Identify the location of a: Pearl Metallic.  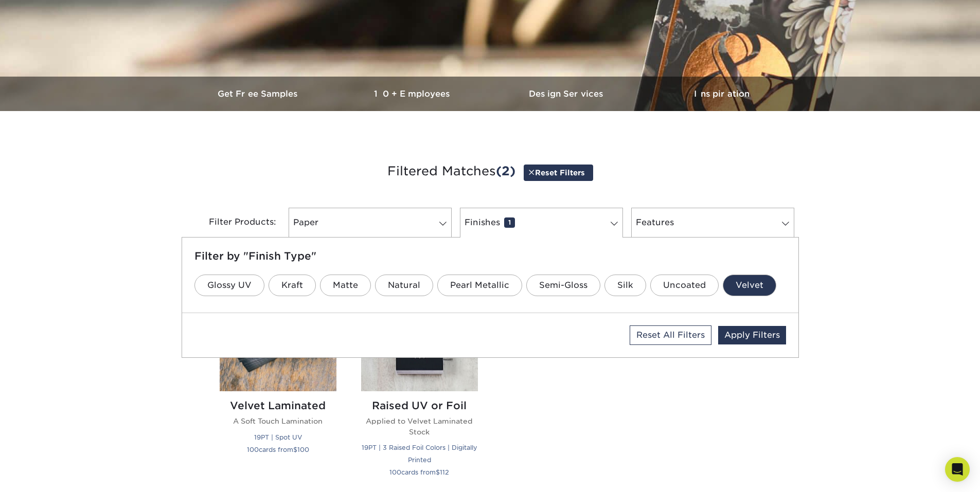
(480, 285).